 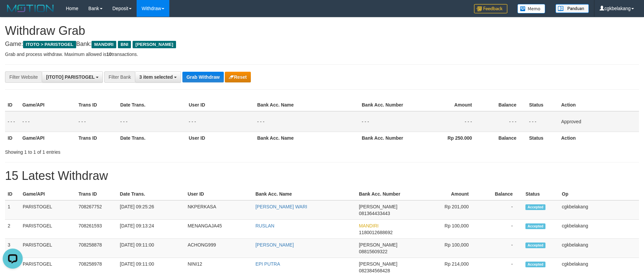 I want to click on span: 3 item selected, so click(x=156, y=77).